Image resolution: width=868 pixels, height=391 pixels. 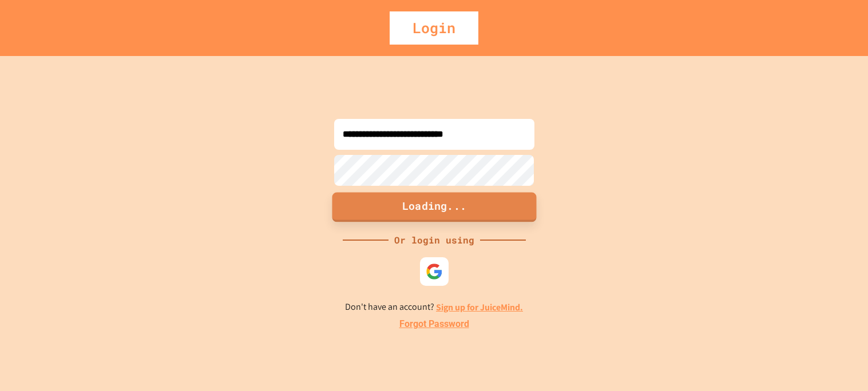 I want to click on img: google-icon.svg, so click(x=434, y=272).